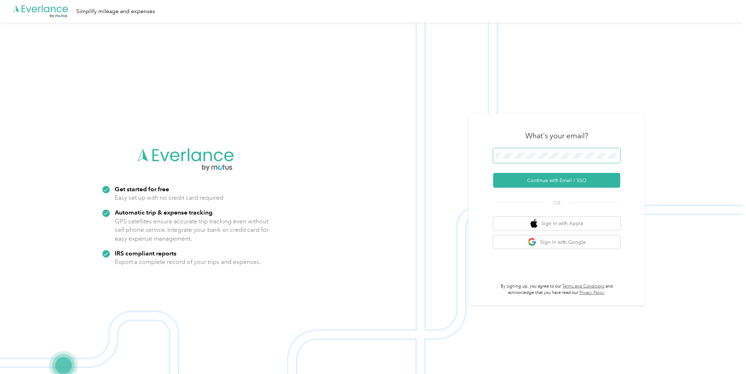 This screenshot has height=374, width=746. Describe the element at coordinates (142, 189) in the screenshot. I see `strong: Get started for free` at that location.